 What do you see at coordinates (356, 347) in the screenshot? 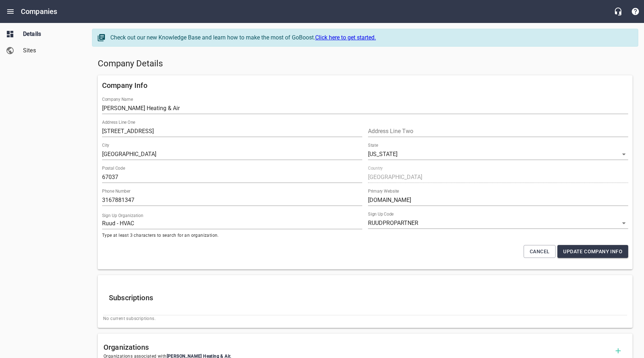
I see `h6: Organizations` at bounding box center [356, 347].